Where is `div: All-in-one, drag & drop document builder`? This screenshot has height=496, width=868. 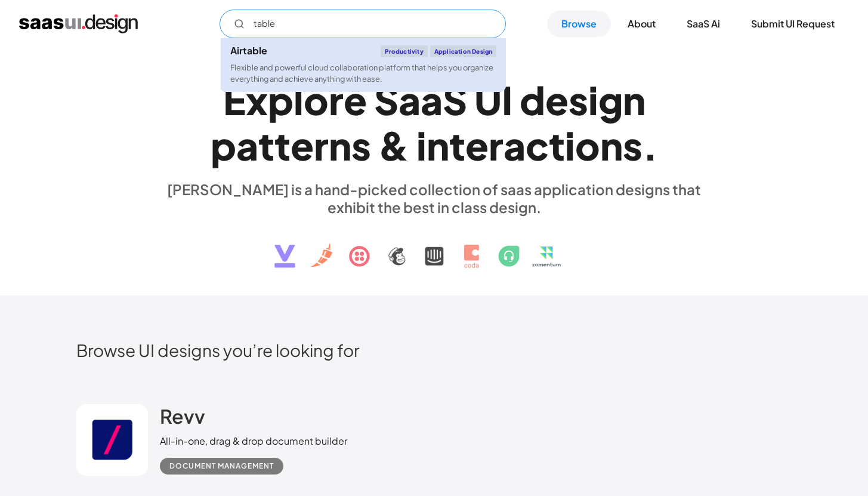 div: All-in-one, drag & drop document builder is located at coordinates (254, 441).